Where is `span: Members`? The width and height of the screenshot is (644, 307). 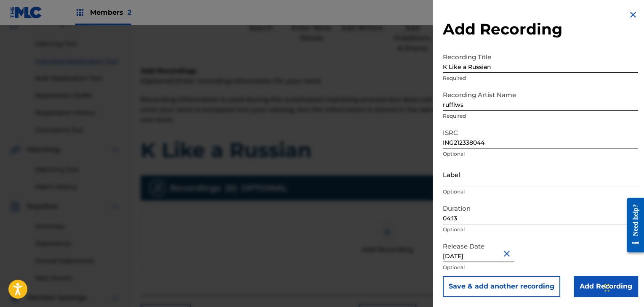
span: Members is located at coordinates (111, 12).